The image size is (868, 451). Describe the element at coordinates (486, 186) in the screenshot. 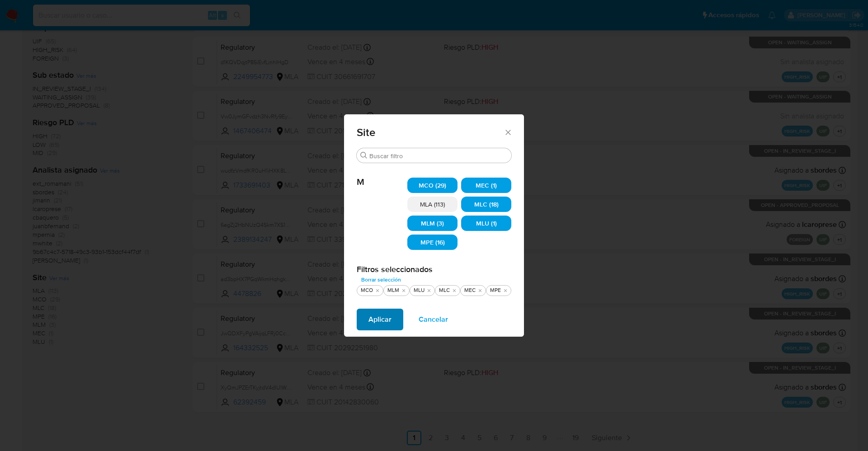

I see `div: MEC (1)` at that location.